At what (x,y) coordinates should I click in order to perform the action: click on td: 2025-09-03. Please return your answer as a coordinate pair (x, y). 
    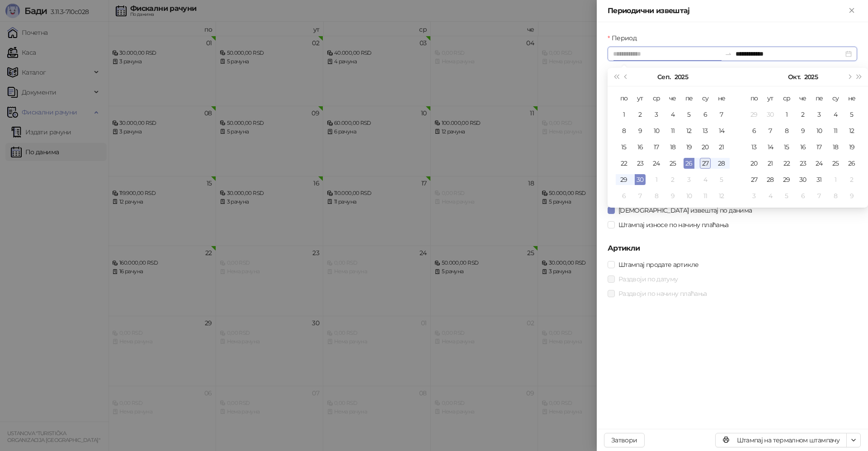
    Looking at the image, I should click on (656, 114).